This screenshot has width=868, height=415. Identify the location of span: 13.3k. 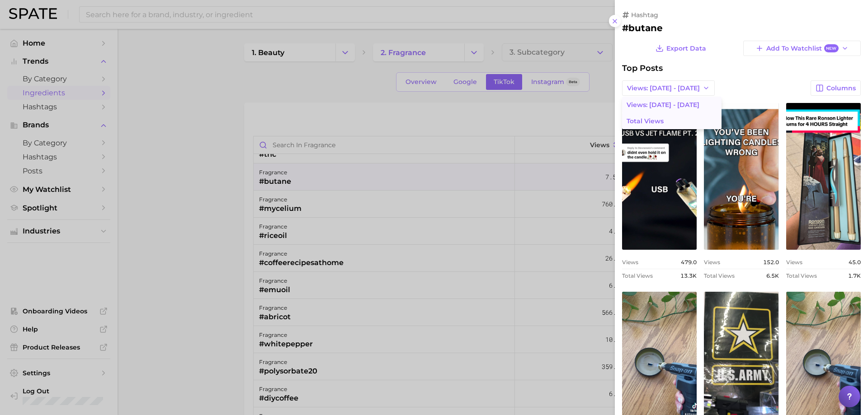
(688, 276).